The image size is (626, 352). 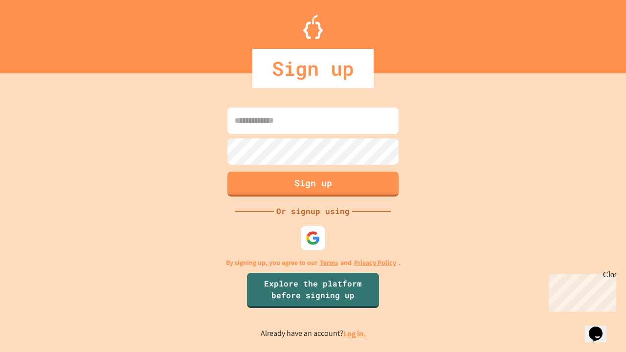 What do you see at coordinates (313, 68) in the screenshot?
I see `div: Sign up` at bounding box center [313, 68].